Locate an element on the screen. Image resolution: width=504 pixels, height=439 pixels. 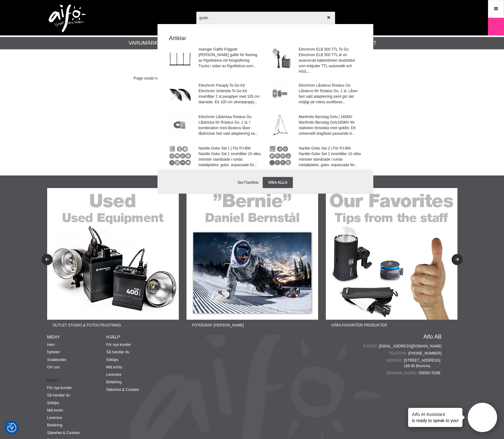
a: Elinchrom Låsskruv Rotalux GoLåsskruv för Rotalux Go, 1 st. Låser fast vald adapterring samt gör ... is located at coordinates (315, 94).